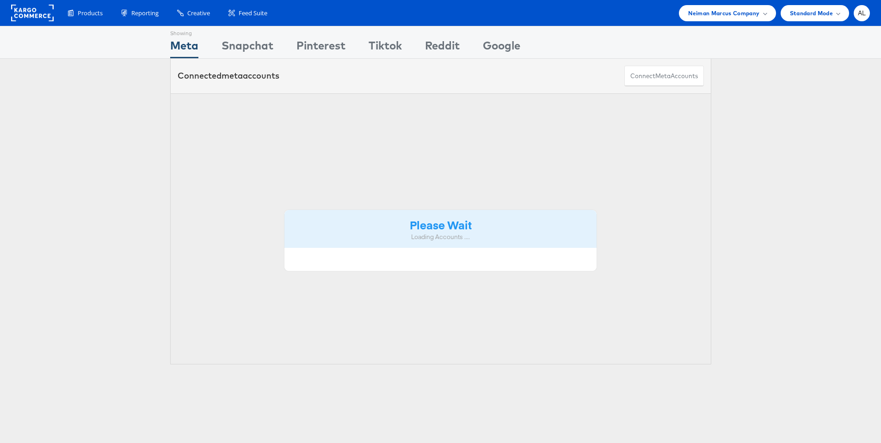  What do you see at coordinates (184, 32) in the screenshot?
I see `div: Showing` at bounding box center [184, 32].